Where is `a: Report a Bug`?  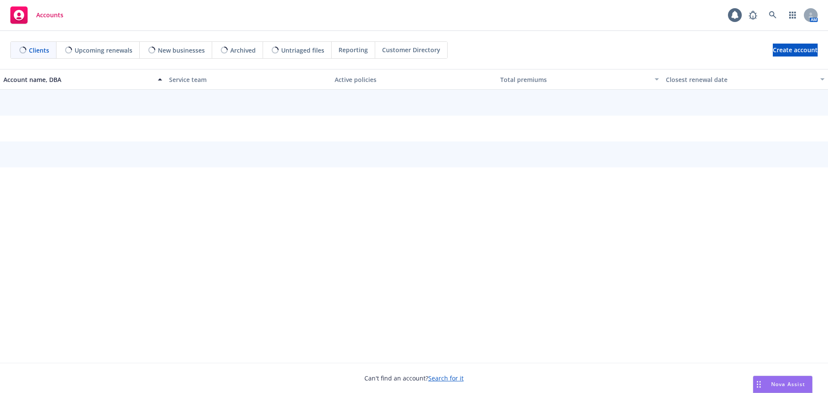
a: Report a Bug is located at coordinates (753, 15).